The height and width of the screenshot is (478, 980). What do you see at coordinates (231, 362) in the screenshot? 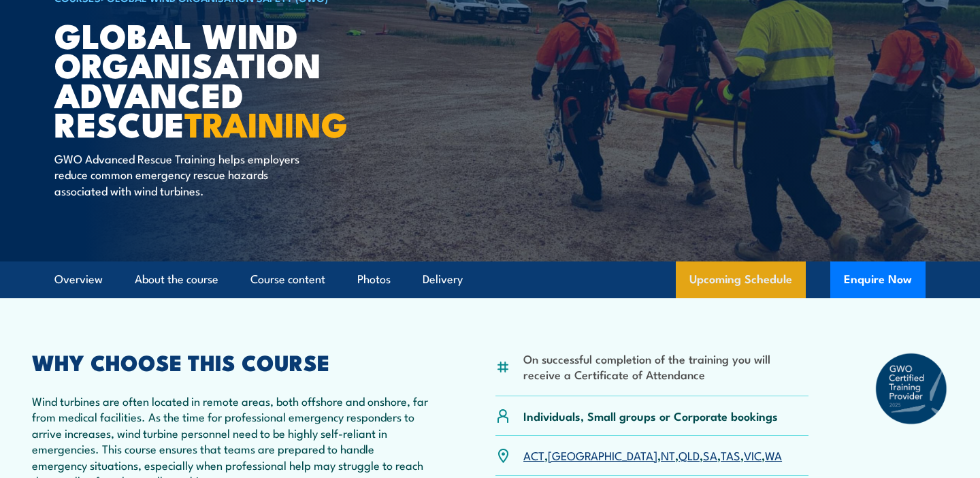
I see `h2: WHY CHOOSE THIS COURSE` at bounding box center [231, 362].